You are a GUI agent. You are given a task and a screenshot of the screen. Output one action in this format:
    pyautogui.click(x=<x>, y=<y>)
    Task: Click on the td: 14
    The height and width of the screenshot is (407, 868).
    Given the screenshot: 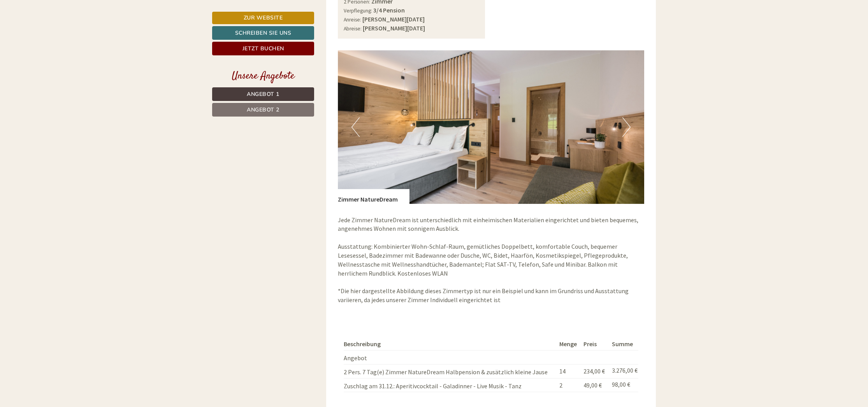 What is the action you would take?
    pyautogui.click(x=568, y=371)
    